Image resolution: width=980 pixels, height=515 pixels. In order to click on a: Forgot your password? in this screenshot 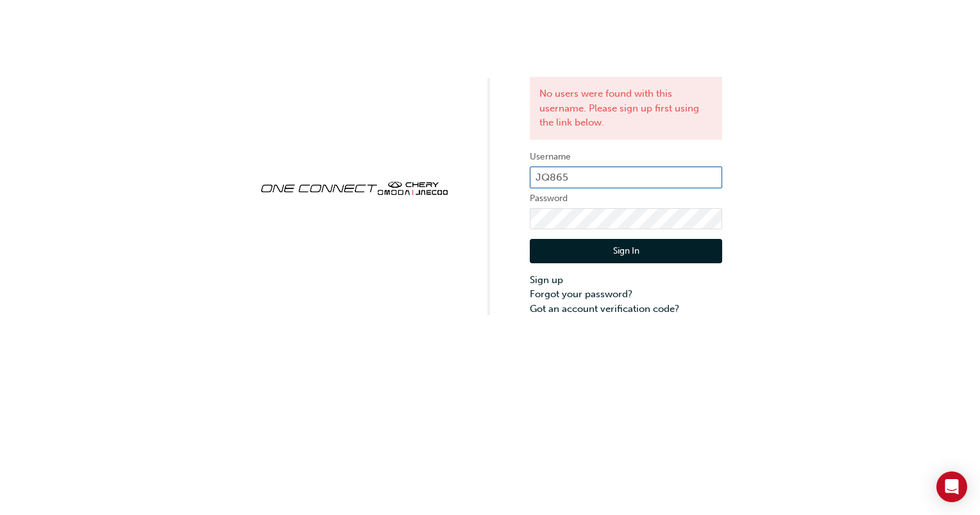, I will do `click(626, 294)`.